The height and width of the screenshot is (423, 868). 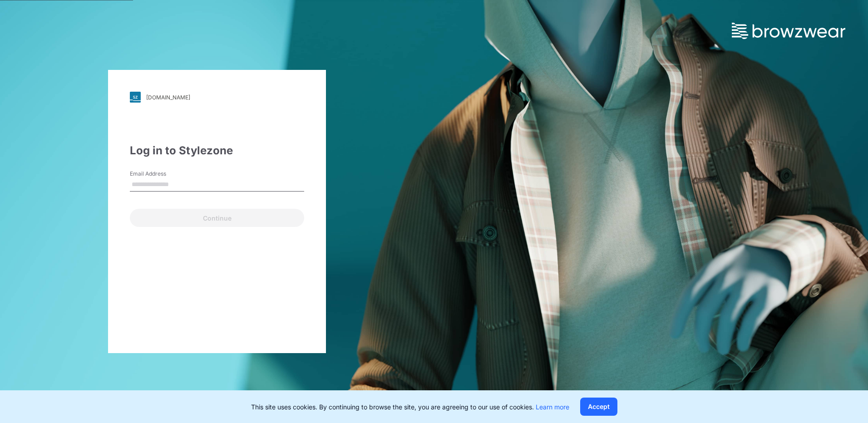 I want to click on div: Log in to Stylezone, so click(x=217, y=151).